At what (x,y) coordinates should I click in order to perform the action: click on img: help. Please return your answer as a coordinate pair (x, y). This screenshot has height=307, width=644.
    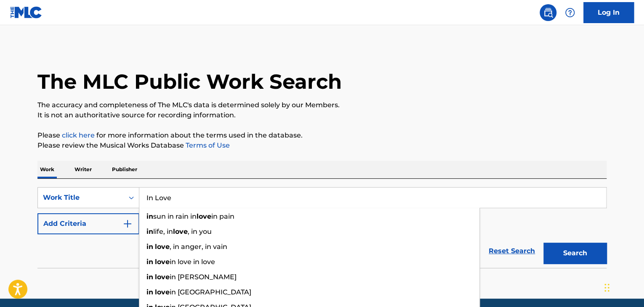
    Looking at the image, I should click on (570, 13).